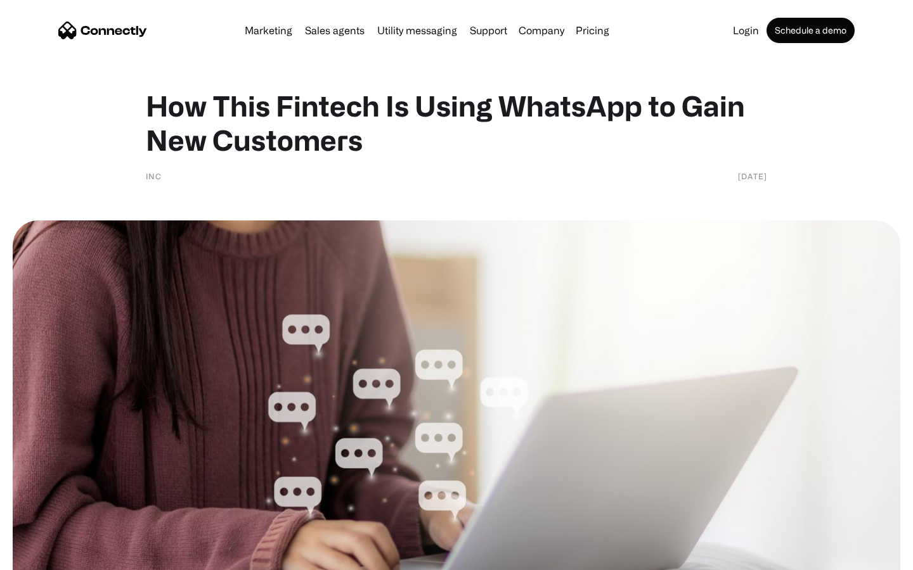 Image resolution: width=913 pixels, height=570 pixels. What do you see at coordinates (456, 123) in the screenshot?
I see `h1: How This Fintech Is Using WhatsApp to Gain New Customers` at bounding box center [456, 123].